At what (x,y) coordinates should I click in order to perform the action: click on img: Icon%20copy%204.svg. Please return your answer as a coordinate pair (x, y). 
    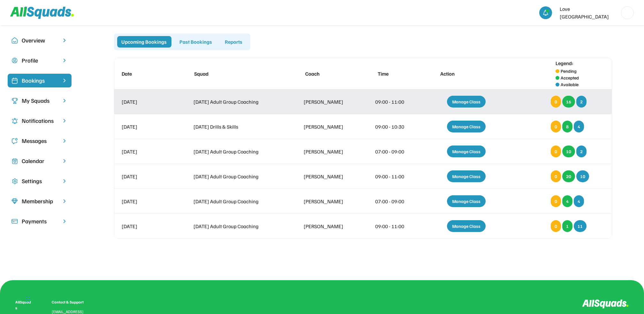
    Looking at the image, I should click on (15, 121).